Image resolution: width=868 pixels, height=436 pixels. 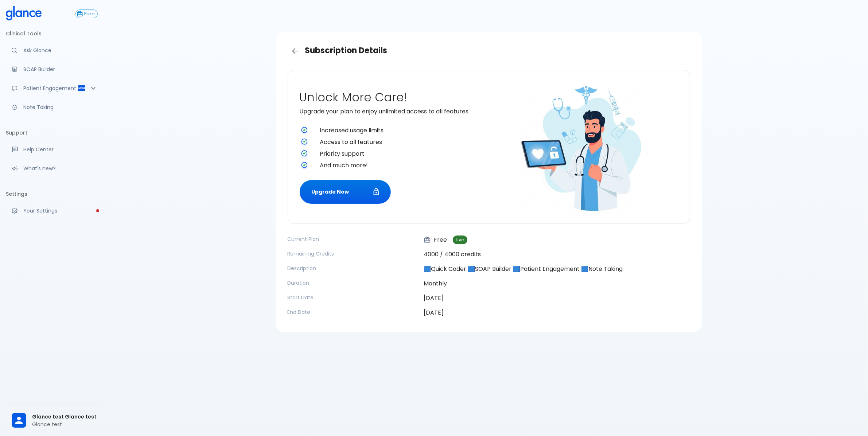 What do you see at coordinates (55, 88) in the screenshot?
I see `div: Patient Reports & Referrals` at bounding box center [55, 88].